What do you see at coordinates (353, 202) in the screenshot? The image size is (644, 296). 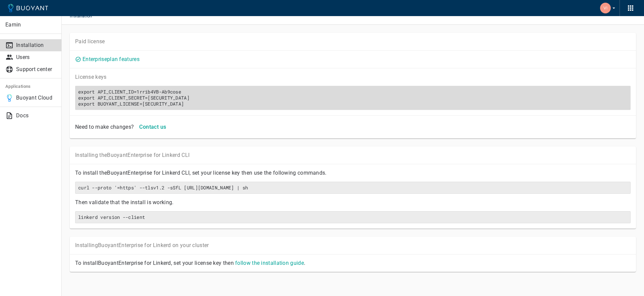 I see `p: Then validate that the install is working.` at bounding box center [353, 202].